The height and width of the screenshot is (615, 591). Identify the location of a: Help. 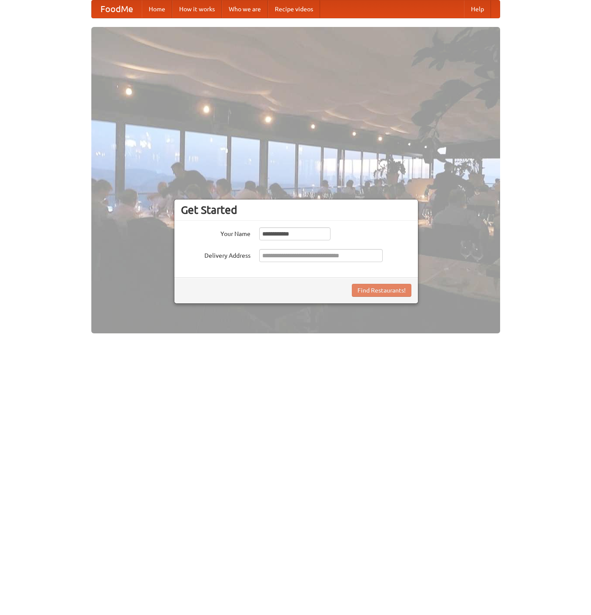
(477, 9).